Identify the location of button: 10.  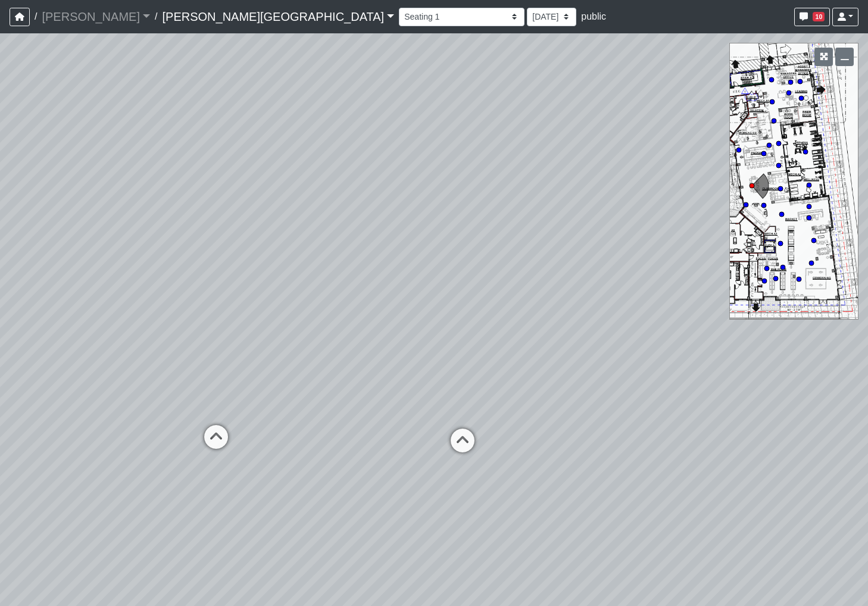
(812, 17).